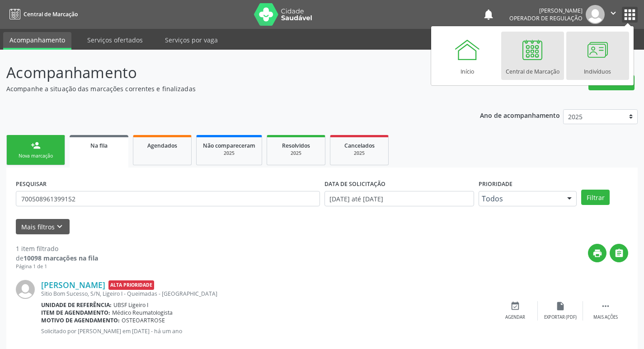 The width and height of the screenshot is (644, 349). Describe the element at coordinates (560, 317) in the screenshot. I see `div: Exportar (PDF)` at that location.